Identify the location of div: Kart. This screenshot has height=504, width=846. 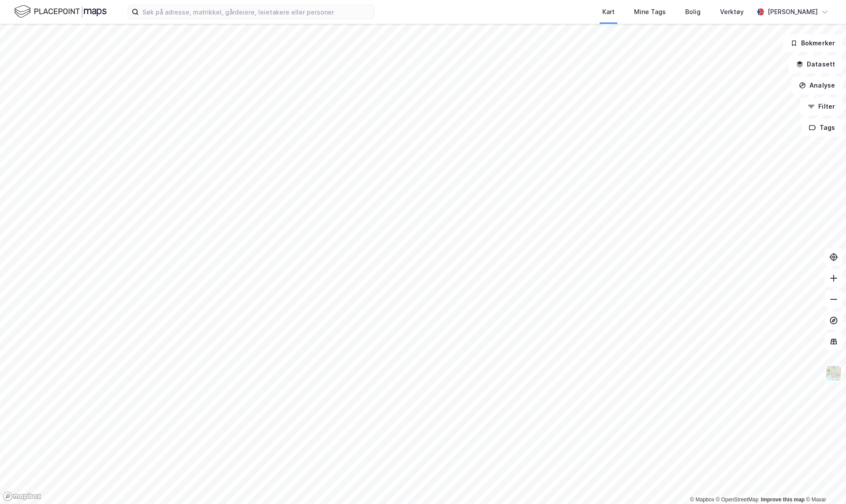
(609, 12).